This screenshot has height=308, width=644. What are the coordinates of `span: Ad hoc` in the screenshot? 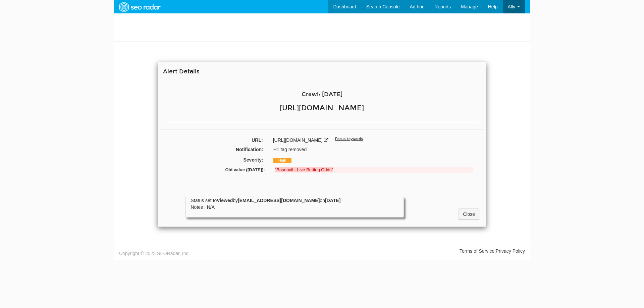 It's located at (417, 7).